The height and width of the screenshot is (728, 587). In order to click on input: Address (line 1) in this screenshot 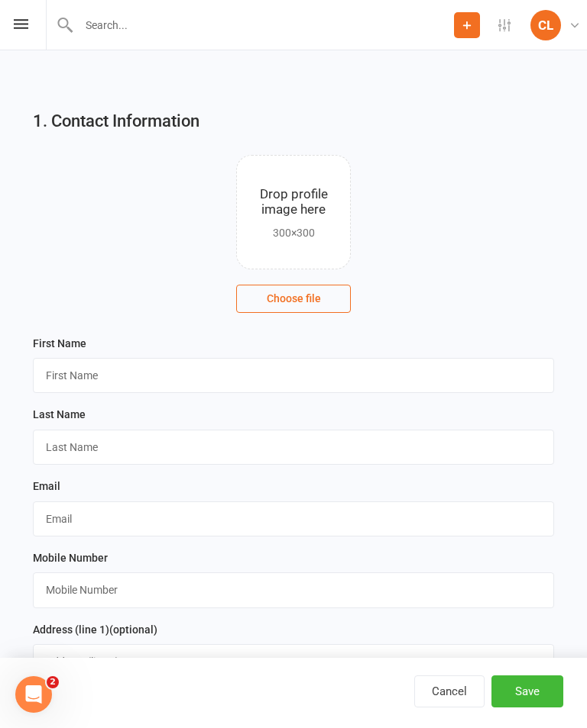, I will do `click(294, 662)`.